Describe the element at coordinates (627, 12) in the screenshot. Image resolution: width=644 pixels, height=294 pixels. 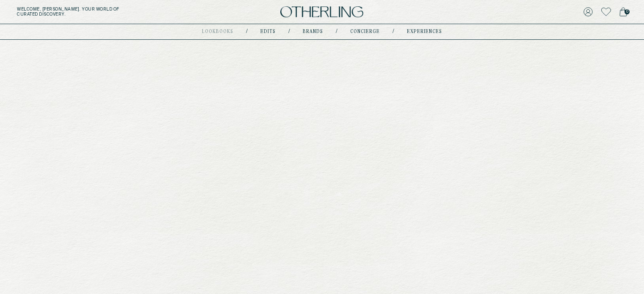
I see `span: 0` at that location.